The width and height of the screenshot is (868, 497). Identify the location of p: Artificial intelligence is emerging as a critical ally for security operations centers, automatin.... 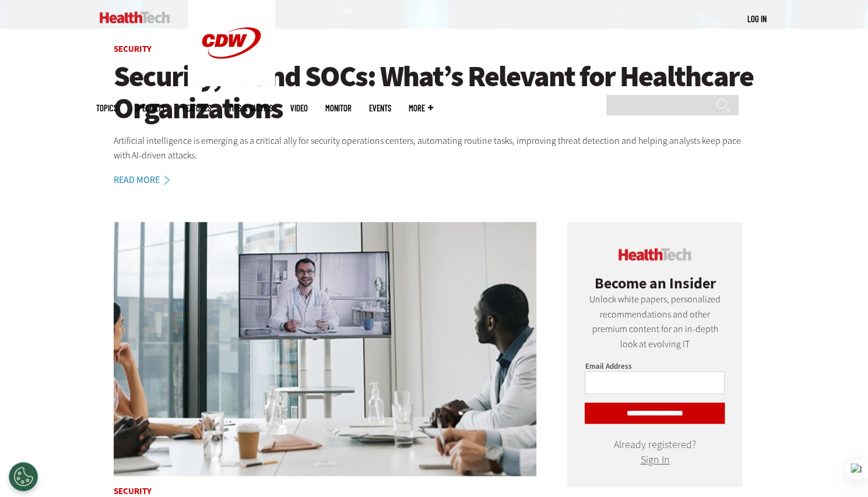
(434, 148).